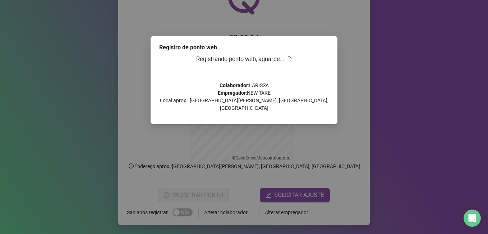 The width and height of the screenshot is (488, 234). What do you see at coordinates (234, 85) in the screenshot?
I see `strong: Colaborador` at bounding box center [234, 85].